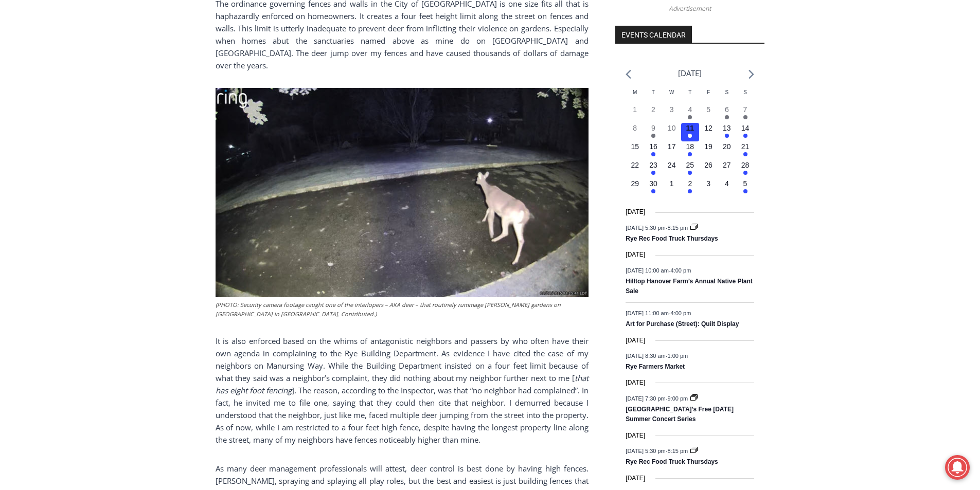 The image size is (980, 490). What do you see at coordinates (628, 74) in the screenshot?
I see `a: Previous month` at bounding box center [628, 74].